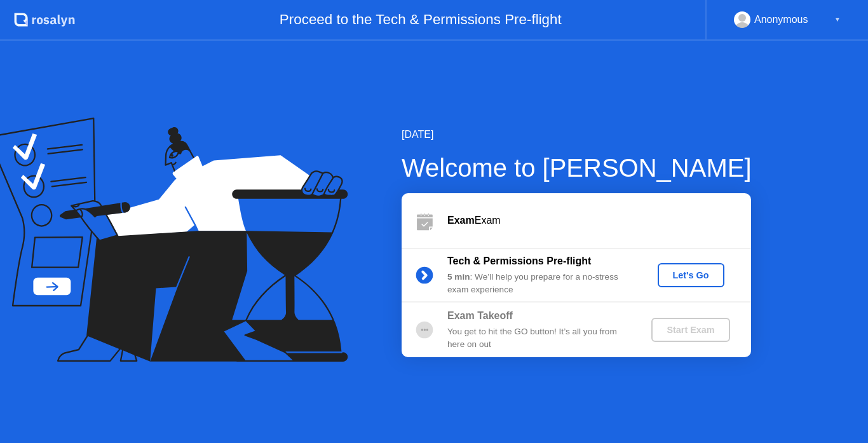 The height and width of the screenshot is (443, 868). I want to click on div: Exam, so click(600, 221).